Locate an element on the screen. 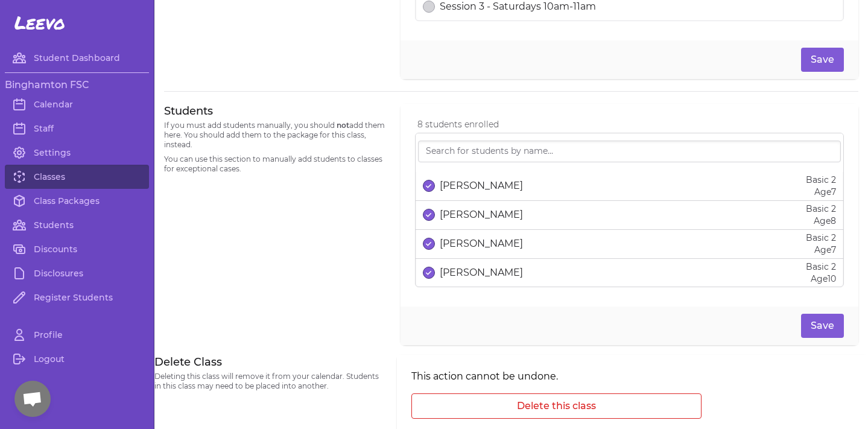 The image size is (868, 429). p: If you must add students manually, you should add them here. You should add them to the package f... is located at coordinates (275, 135).